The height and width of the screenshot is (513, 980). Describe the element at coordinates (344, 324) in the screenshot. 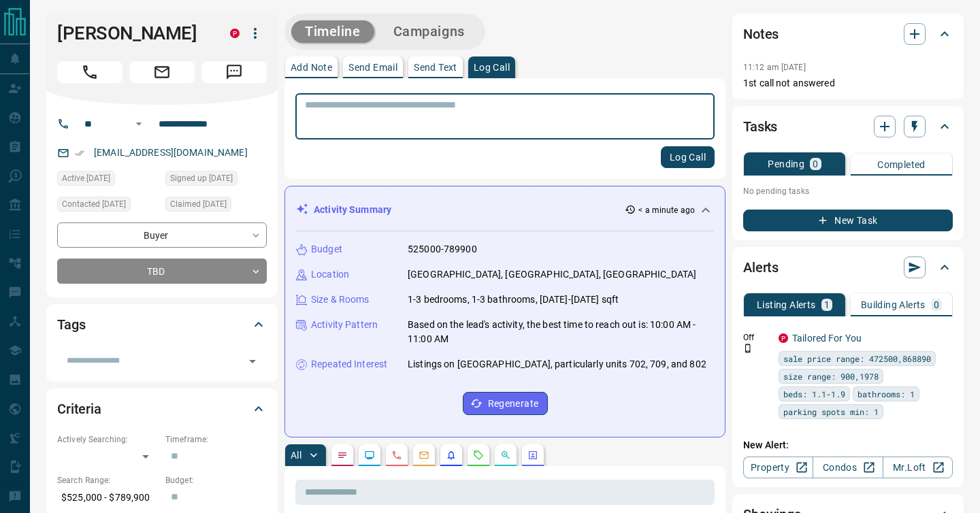

I see `p: Activity Pattern` at that location.